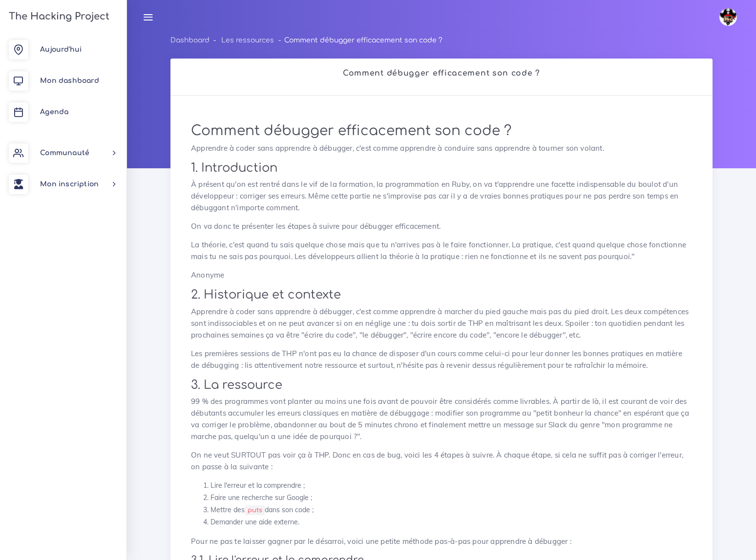 This screenshot has width=756, height=560. Describe the element at coordinates (69, 184) in the screenshot. I see `span: Mon inscription` at that location.